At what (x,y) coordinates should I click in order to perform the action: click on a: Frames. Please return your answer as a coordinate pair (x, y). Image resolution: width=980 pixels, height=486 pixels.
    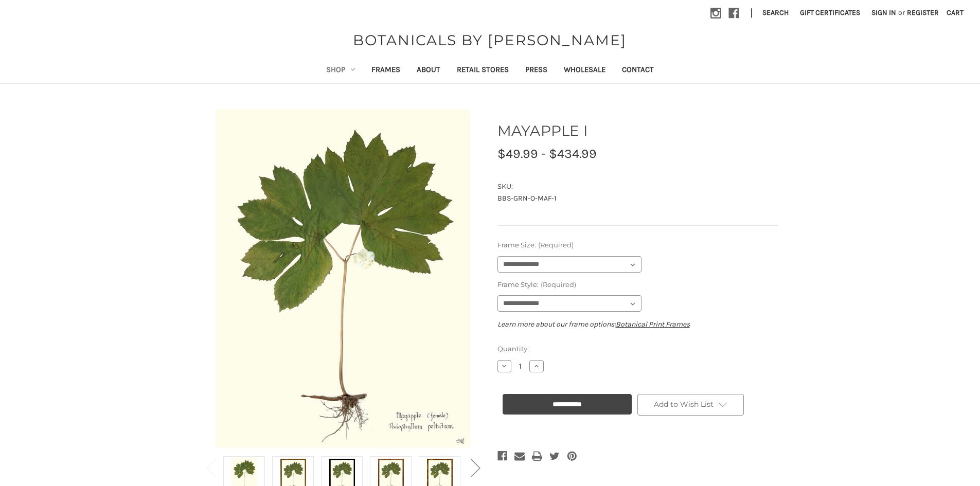
    Looking at the image, I should click on (386, 71).